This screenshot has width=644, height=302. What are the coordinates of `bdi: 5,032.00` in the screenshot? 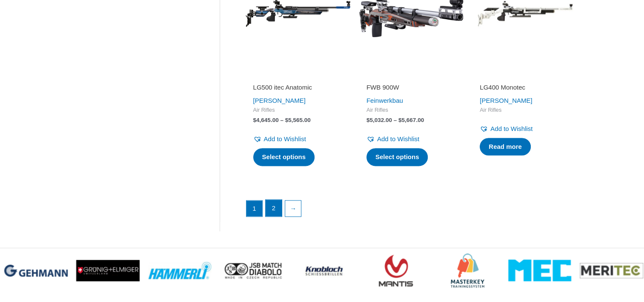 It's located at (379, 120).